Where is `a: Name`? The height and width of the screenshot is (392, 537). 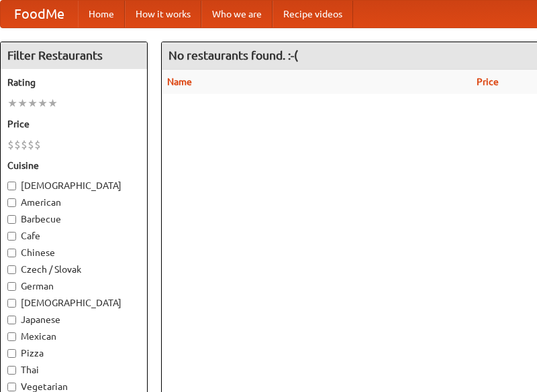
a: Name is located at coordinates (179, 82).